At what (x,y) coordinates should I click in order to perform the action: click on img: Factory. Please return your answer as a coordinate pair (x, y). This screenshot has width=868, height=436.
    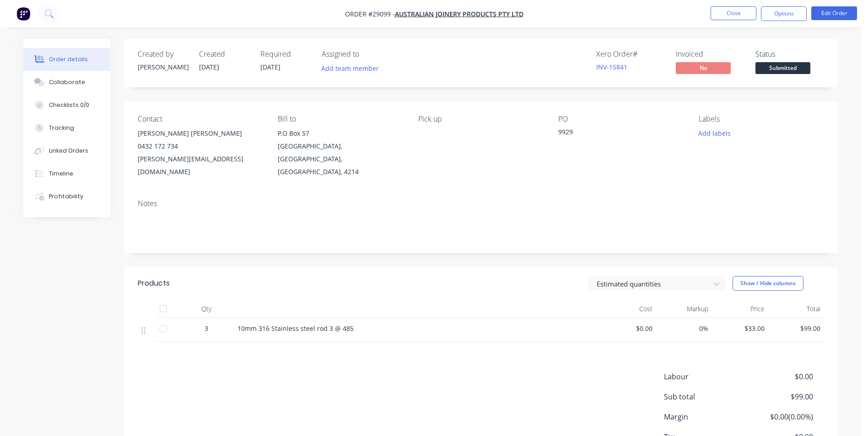
    Looking at the image, I should click on (24, 14).